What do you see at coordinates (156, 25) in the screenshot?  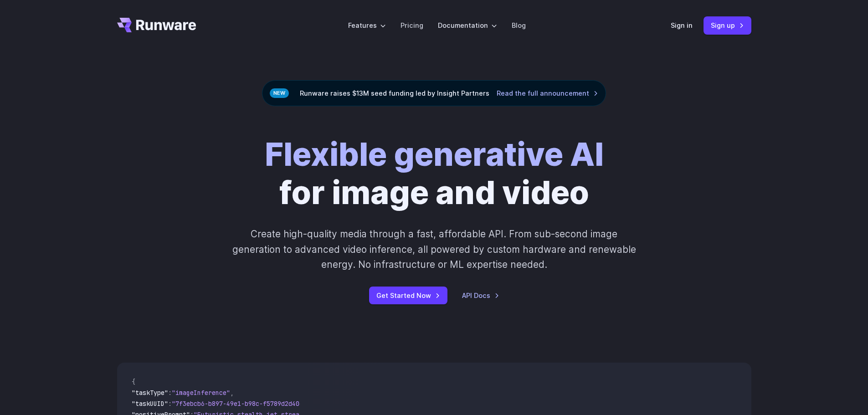 I see `a: Go to /` at bounding box center [156, 25].